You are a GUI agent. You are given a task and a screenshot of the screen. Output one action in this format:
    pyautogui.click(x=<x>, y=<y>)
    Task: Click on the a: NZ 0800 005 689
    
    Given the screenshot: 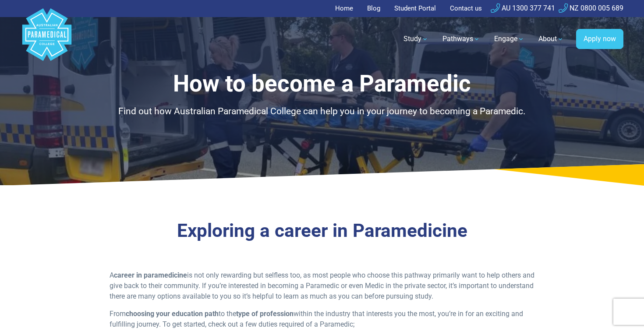 What is the action you would take?
    pyautogui.click(x=591, y=8)
    